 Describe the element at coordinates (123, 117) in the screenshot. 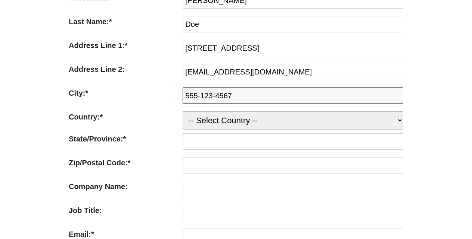

I see `label: Country:*` at that location.